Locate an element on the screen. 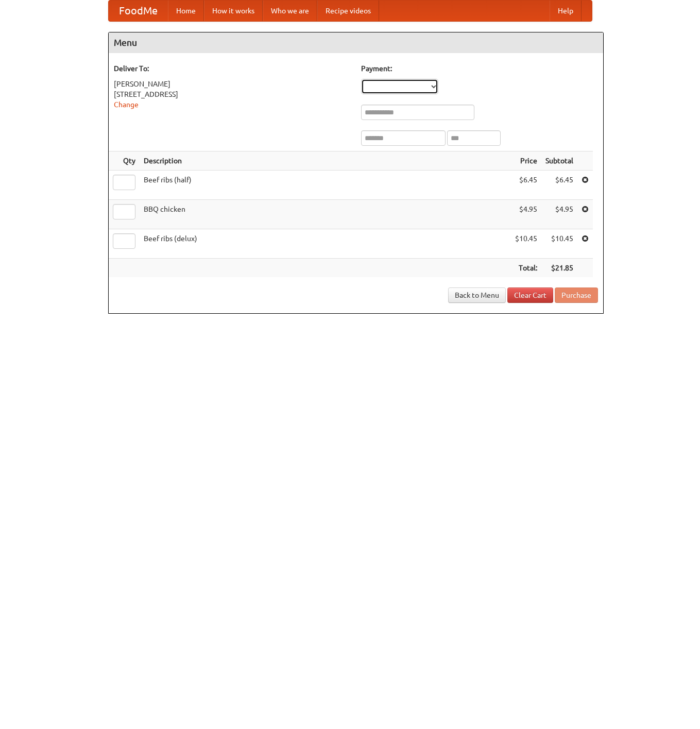 This screenshot has width=700, height=729. a: Back to Menu is located at coordinates (477, 295).